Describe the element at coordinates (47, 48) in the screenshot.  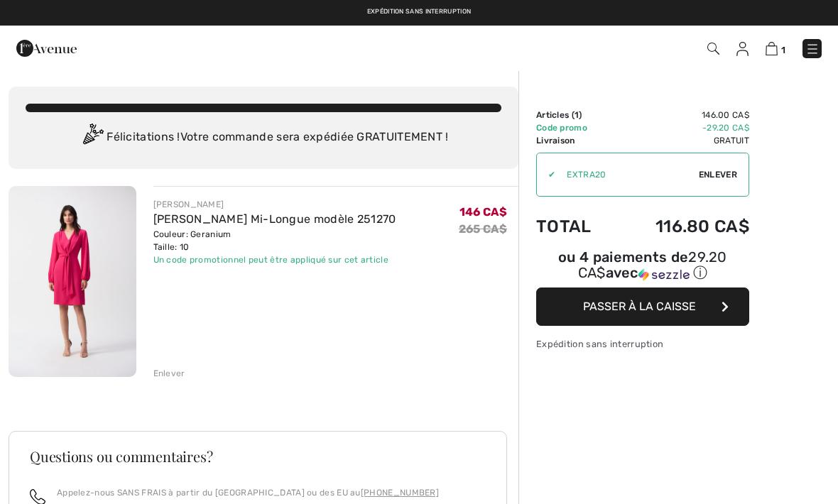
I see `img: 1ère Avenue` at that location.